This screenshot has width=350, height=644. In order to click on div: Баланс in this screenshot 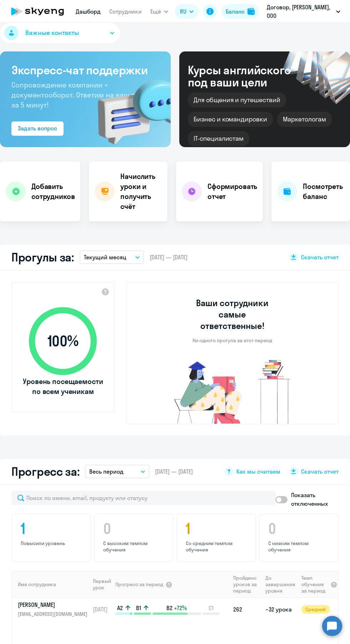, I will do `click(235, 12)`.